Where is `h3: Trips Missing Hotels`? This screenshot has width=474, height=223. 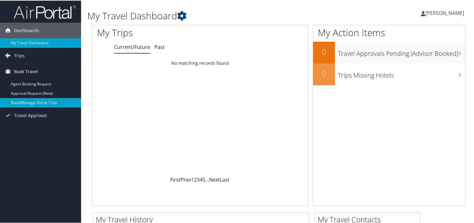
h3: Trips Missing Hotels is located at coordinates (402, 73).